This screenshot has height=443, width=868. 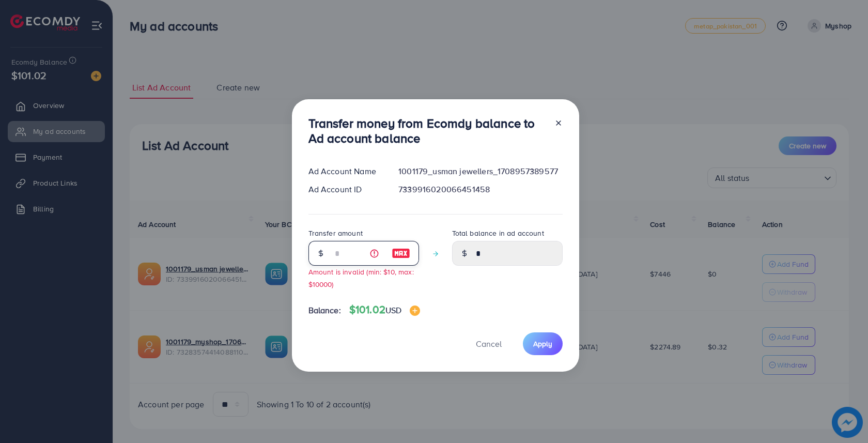 I want to click on h3: Transfer money from Ecomdy balance to Ad account balance, so click(x=427, y=131).